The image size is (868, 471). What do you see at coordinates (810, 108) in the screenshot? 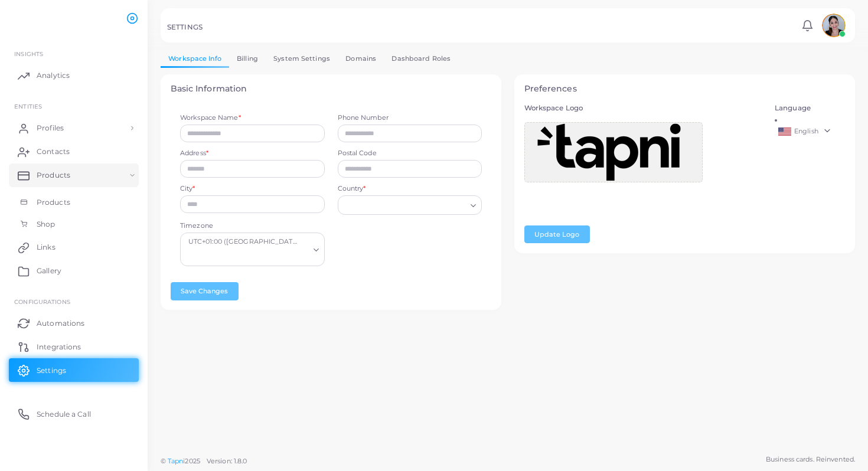
I see `h5: Language` at bounding box center [810, 108].